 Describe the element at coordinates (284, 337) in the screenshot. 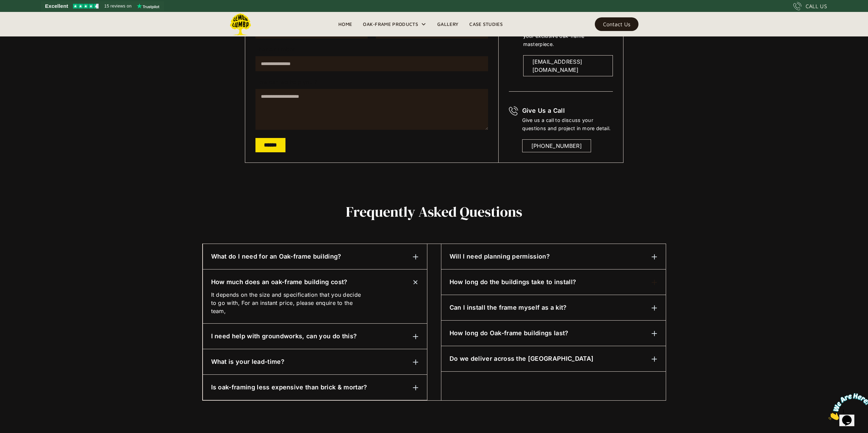

I see `h6: I need help with groundworks, can you do this?` at that location.